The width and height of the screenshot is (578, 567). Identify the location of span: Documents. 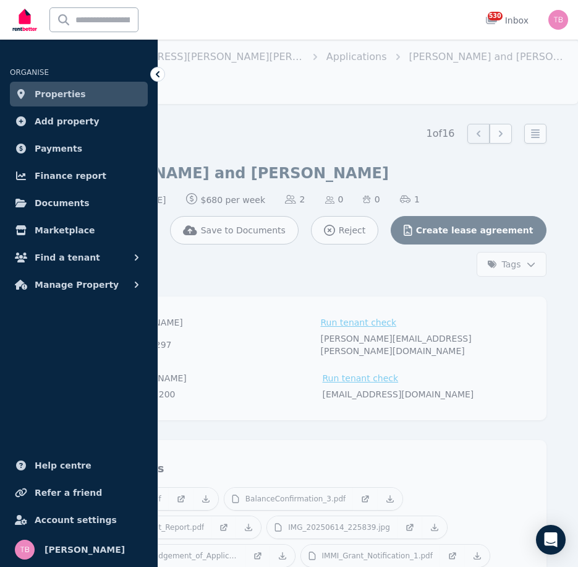
(62, 203).